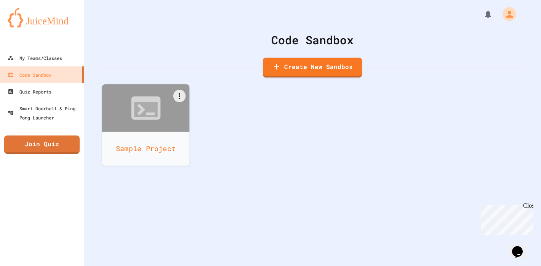 This screenshot has height=266, width=541. I want to click on div: My Notifications, so click(482, 14).